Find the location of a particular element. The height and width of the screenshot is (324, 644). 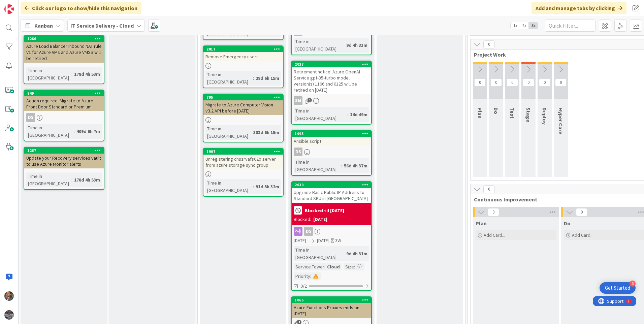

div: 28d 6h 15m is located at coordinates (267, 78).